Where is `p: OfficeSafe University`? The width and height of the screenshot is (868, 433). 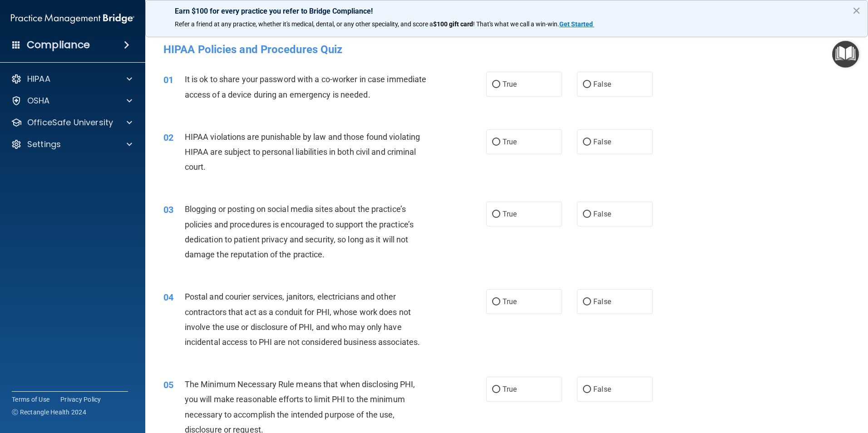
p: OfficeSafe University is located at coordinates (70, 123).